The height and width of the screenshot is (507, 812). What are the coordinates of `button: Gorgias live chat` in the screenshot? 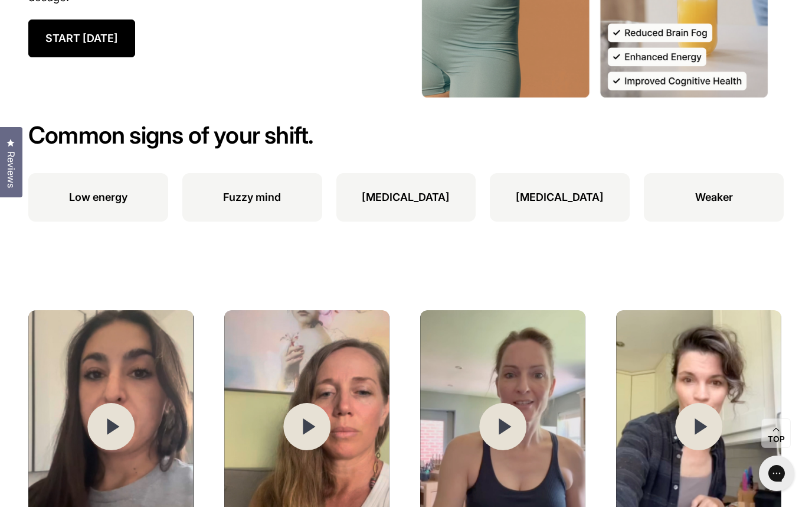 It's located at (23, 22).